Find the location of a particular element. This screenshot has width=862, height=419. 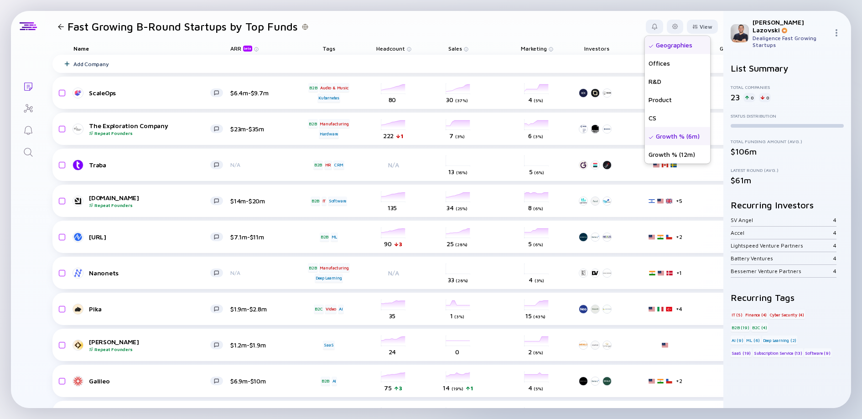

div: ARR is located at coordinates (242, 48).